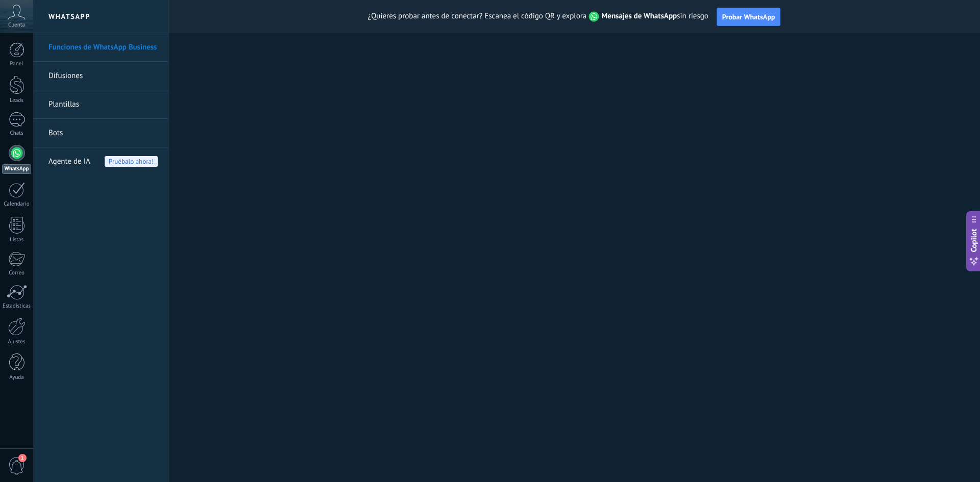 Image resolution: width=980 pixels, height=482 pixels. I want to click on span: Agente de IA, so click(70, 161).